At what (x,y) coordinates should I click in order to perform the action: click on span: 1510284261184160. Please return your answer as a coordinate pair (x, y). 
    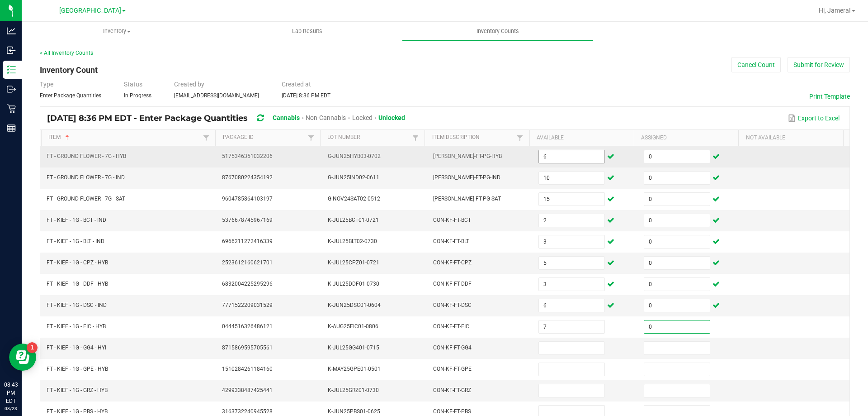
    Looking at the image, I should click on (247, 369).